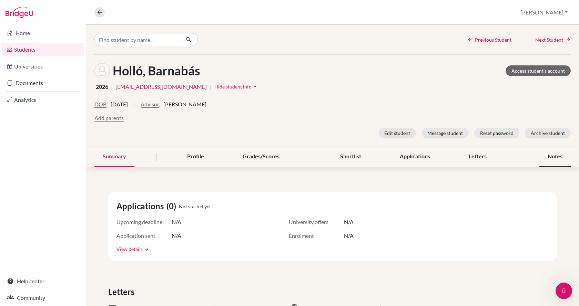 This screenshot has height=306, width=579. What do you see at coordinates (350, 157) in the screenshot?
I see `div: Shortlist` at bounding box center [350, 157].